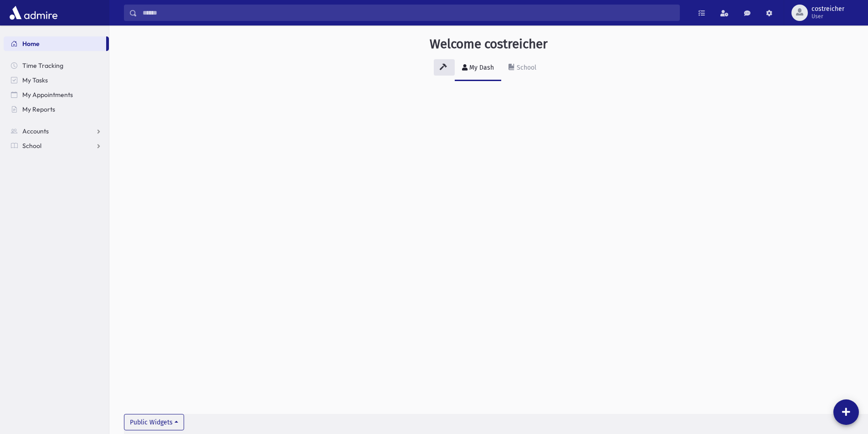  Describe the element at coordinates (56, 131) in the screenshot. I see `a: Accounts` at that location.